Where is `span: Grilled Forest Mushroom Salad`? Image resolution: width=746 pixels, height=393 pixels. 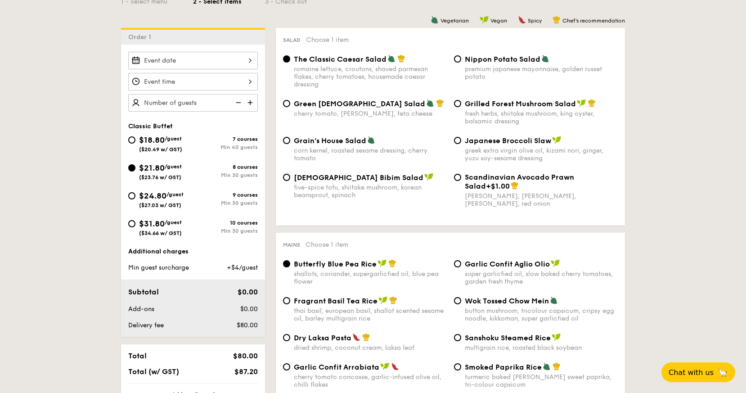
span: Grilled Forest Mushroom Salad is located at coordinates (520, 104).